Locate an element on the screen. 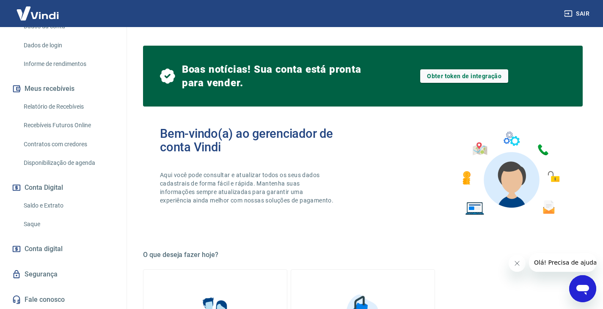 This screenshot has width=603, height=309. img: Vindi is located at coordinates (38, 13).